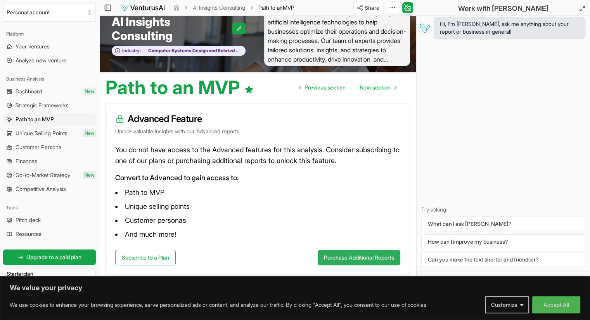 This screenshot has width=590, height=320. What do you see at coordinates (359, 258) in the screenshot?
I see `button: Purchase Additional Reports` at bounding box center [359, 258].